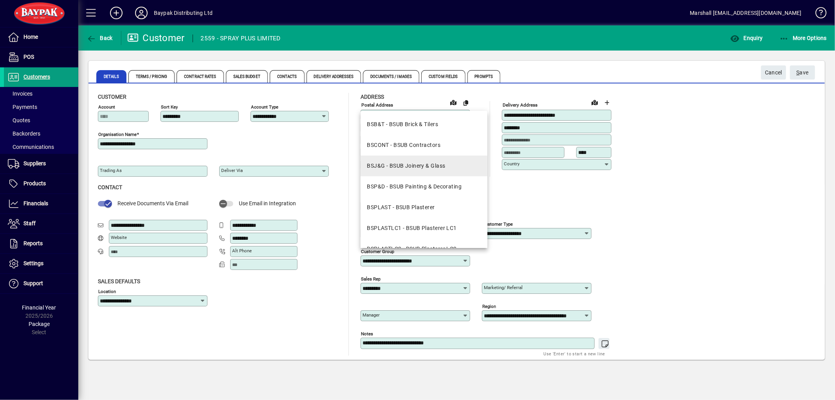 The width and height of the screenshot is (835, 400). What do you see at coordinates (378, 251) in the screenshot?
I see `mat-label: Customer group` at bounding box center [378, 251].